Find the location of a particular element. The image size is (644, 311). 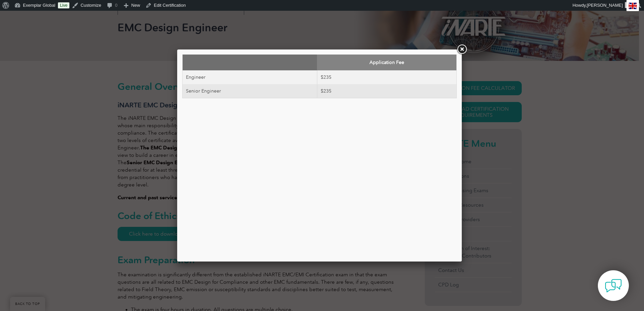

a: Live is located at coordinates (64, 5).